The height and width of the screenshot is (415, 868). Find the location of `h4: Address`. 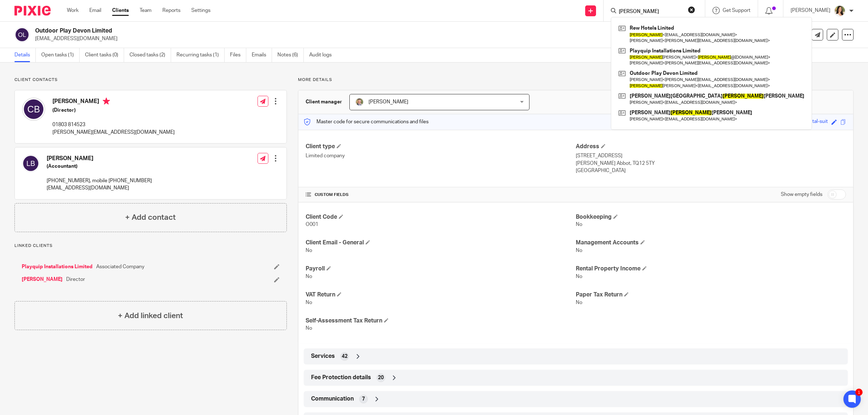

h4: Address is located at coordinates (711, 146).